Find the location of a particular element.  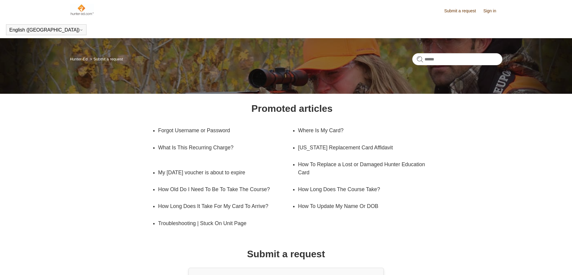

a: How Old Do I Need To Be To Take The Course? is located at coordinates (221, 189).